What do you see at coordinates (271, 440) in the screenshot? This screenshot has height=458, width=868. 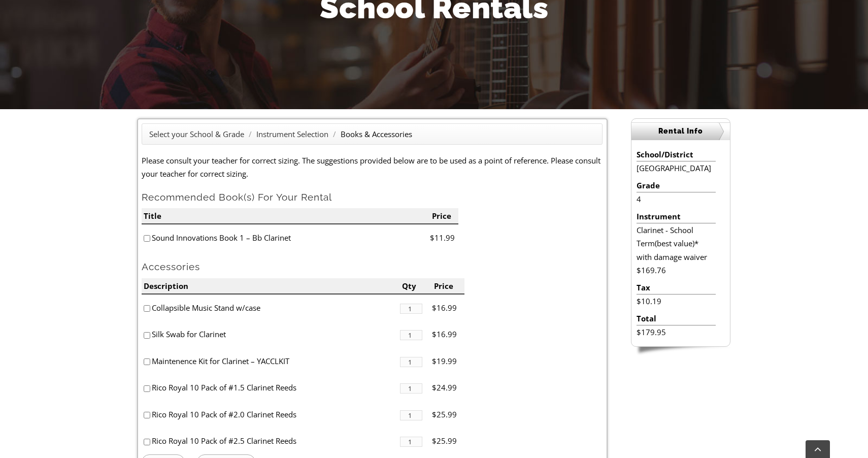 I see `li: Rico Royal 10 Pack of #2.5 Clarinet Reeds` at bounding box center [271, 440].